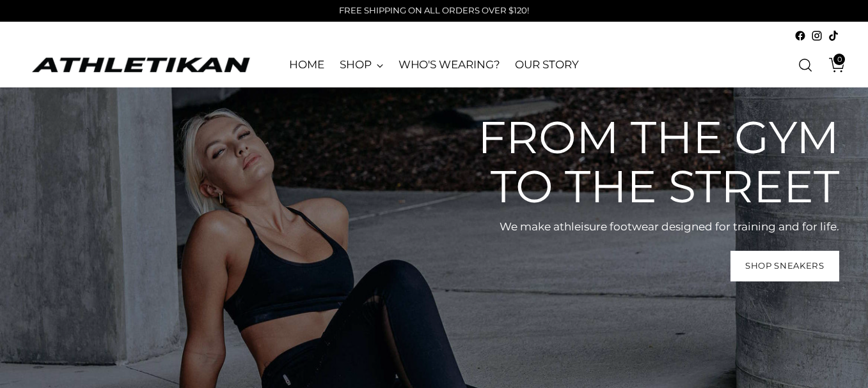  Describe the element at coordinates (546, 65) in the screenshot. I see `a: OUR STORY` at that location.